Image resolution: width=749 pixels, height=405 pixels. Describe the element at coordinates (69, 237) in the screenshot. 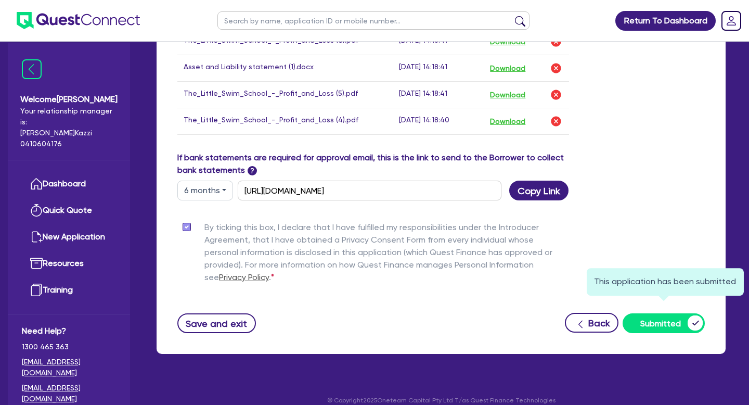

I see `a: New Application` at that location.